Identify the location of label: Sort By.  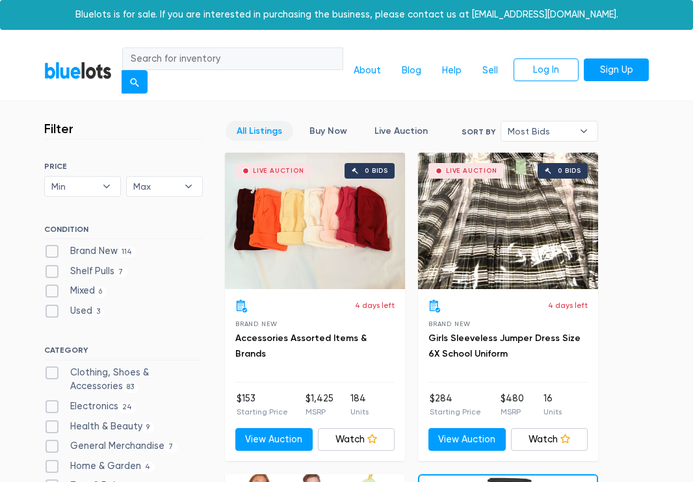
(478, 132).